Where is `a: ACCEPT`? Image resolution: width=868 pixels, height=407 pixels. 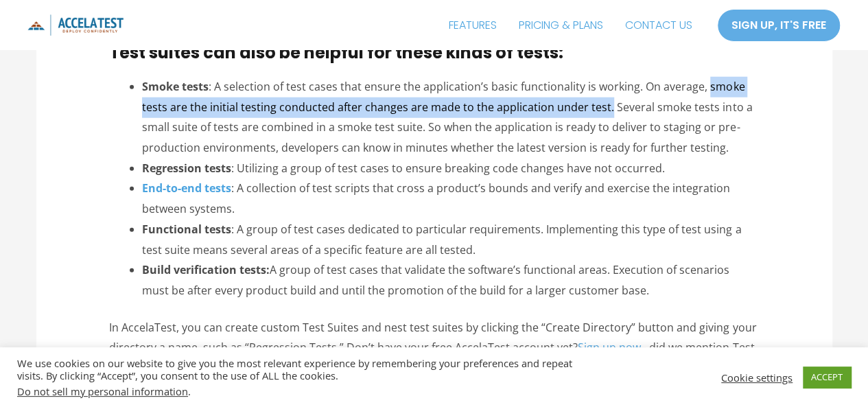 a: ACCEPT is located at coordinates (827, 376).